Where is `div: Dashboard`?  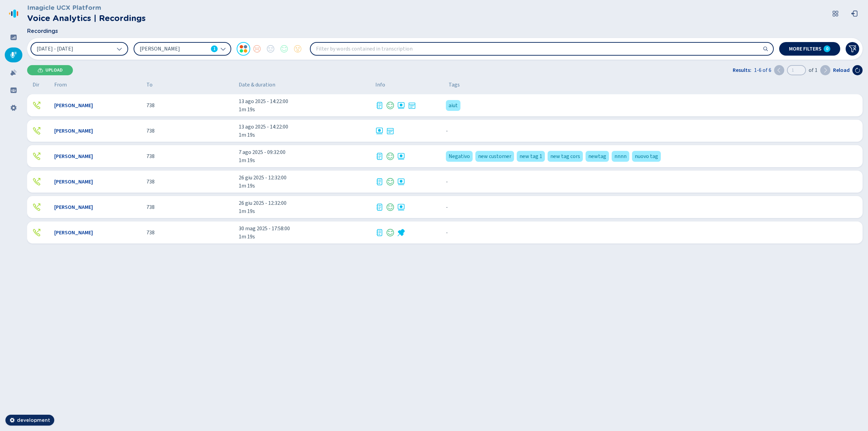
div: Dashboard is located at coordinates (14, 37).